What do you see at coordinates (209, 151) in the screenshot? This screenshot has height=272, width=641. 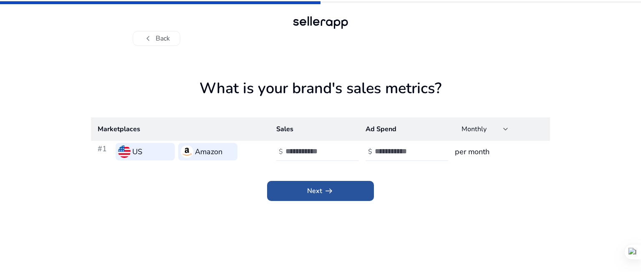 I see `h3: Amazon` at bounding box center [209, 151].